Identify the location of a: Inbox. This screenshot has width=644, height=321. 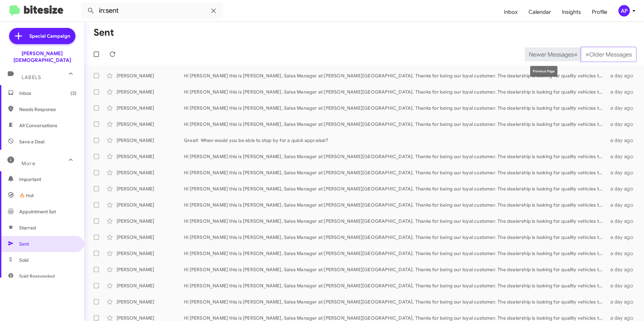
(511, 12).